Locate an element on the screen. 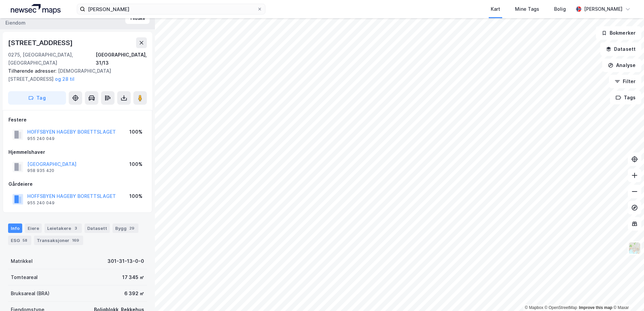  div: Matrikkel is located at coordinates (22, 261).